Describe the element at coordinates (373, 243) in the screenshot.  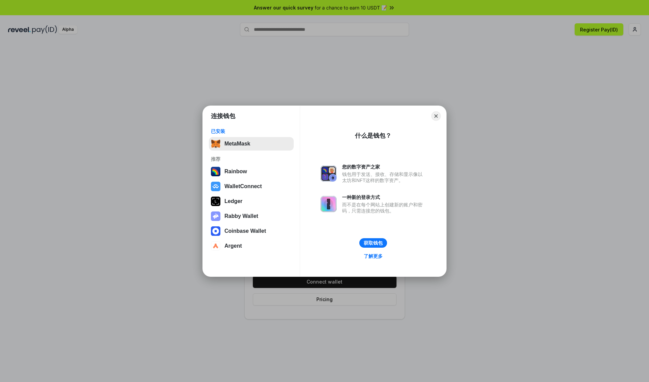
I see `div: 获取钱包` at that location.